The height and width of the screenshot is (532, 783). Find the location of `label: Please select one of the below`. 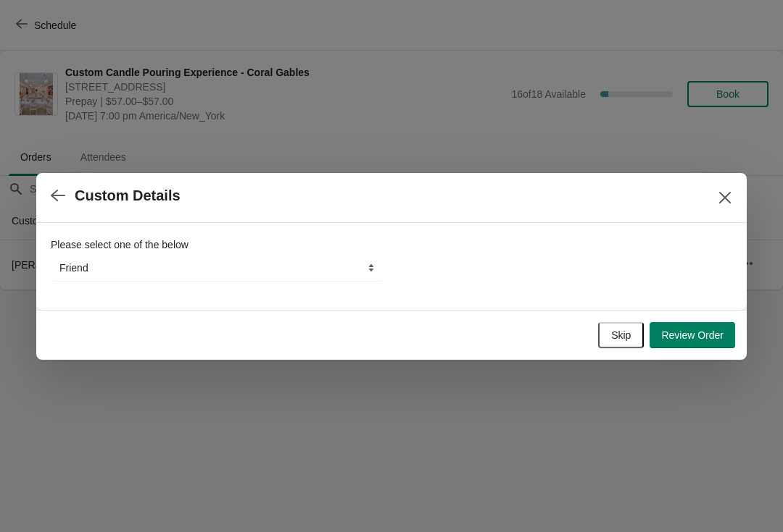

label: Please select one of the below is located at coordinates (120, 244).